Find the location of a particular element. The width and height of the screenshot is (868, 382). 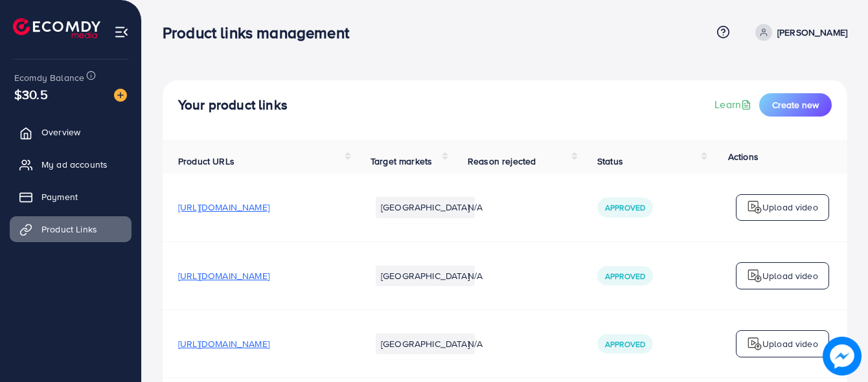

a: Overview is located at coordinates (71, 132).